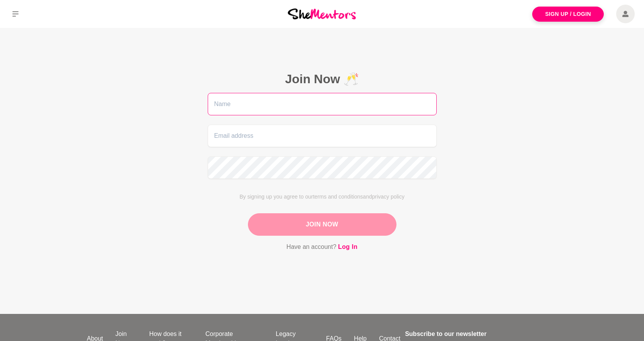 The width and height of the screenshot is (644, 341). What do you see at coordinates (322, 197) in the screenshot?
I see `p: By signing up you agree to our and` at bounding box center [322, 197].